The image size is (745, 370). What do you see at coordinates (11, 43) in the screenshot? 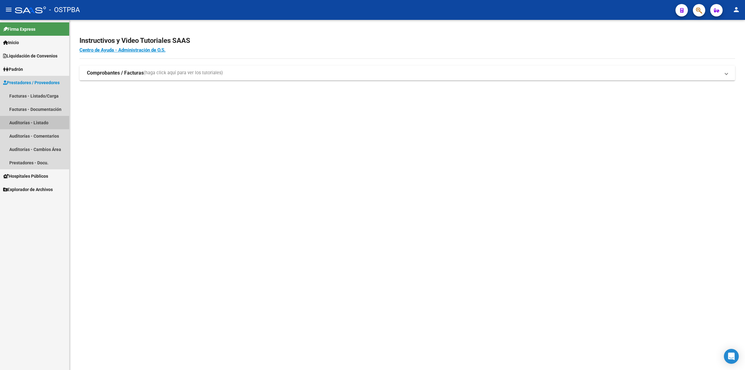
I see `span: Inicio` at bounding box center [11, 43].